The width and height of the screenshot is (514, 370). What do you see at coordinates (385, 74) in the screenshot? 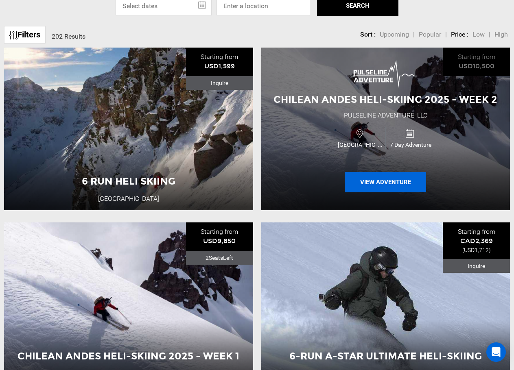
I see `img: images` at bounding box center [385, 74].